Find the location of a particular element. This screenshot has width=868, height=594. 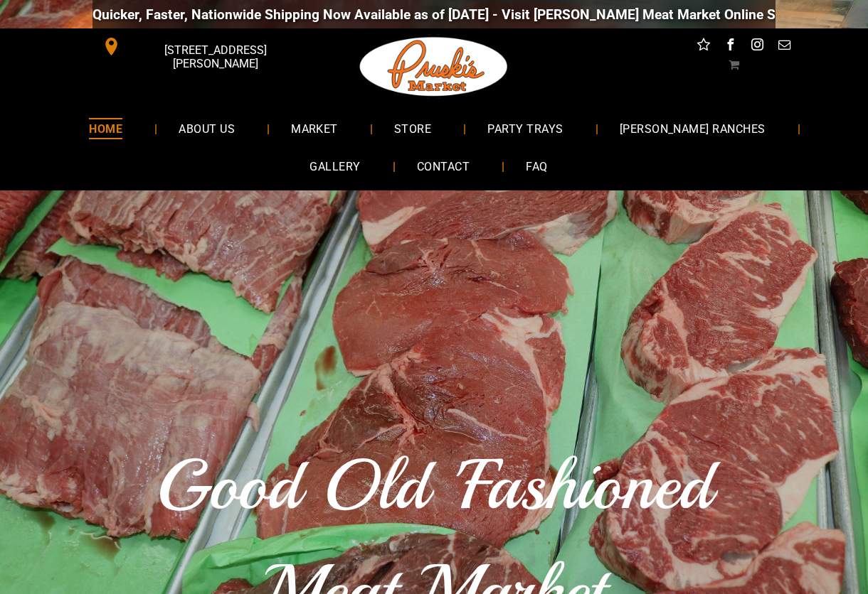

a: PARTY TRAYS is located at coordinates (525, 128).